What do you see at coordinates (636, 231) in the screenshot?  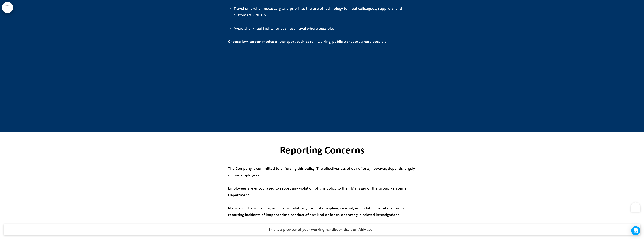 I see `div: Open Intercom Messenger` at bounding box center [636, 231].